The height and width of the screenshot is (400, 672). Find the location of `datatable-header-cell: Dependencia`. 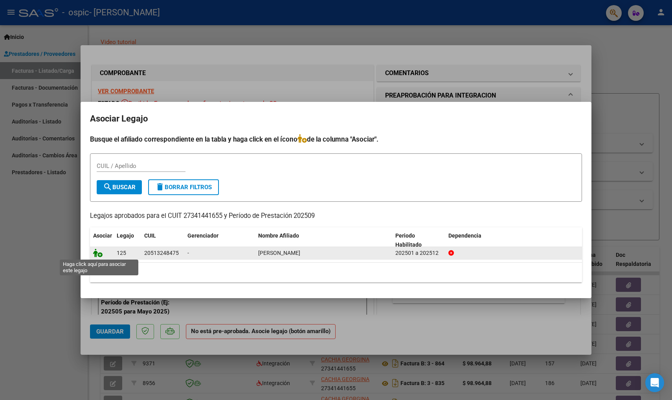

datatable-header-cell: Dependencia is located at coordinates (514, 240).